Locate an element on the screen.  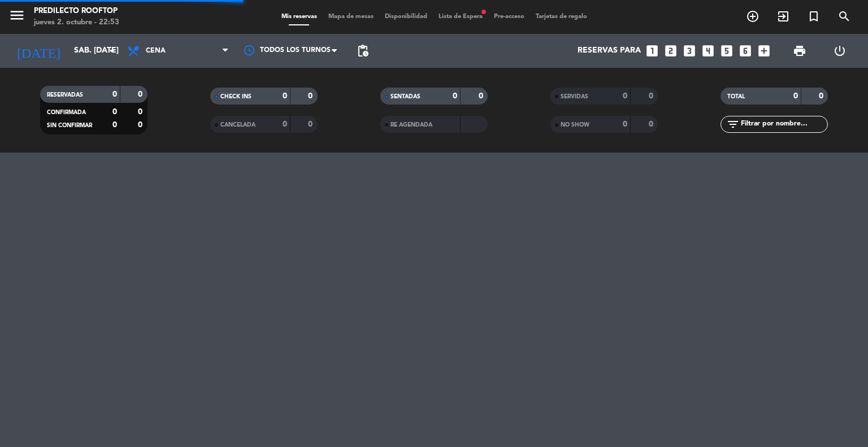
i: menu is located at coordinates (17, 15).